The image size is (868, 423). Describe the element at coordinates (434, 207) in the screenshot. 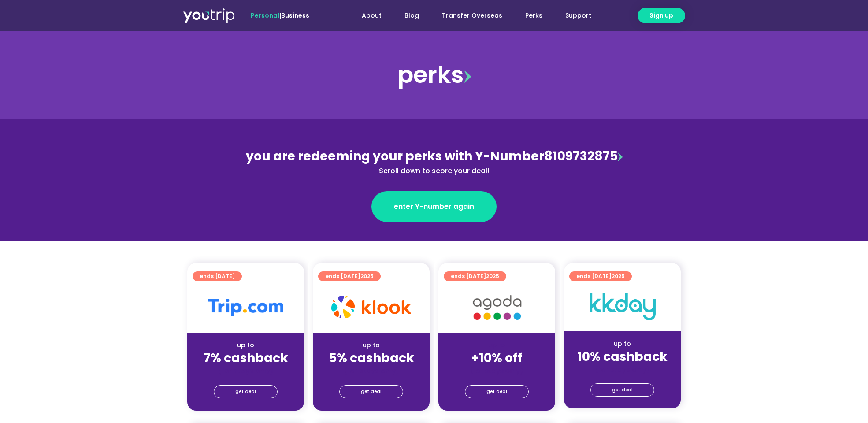

I see `a: enter Y-number again` at that location.